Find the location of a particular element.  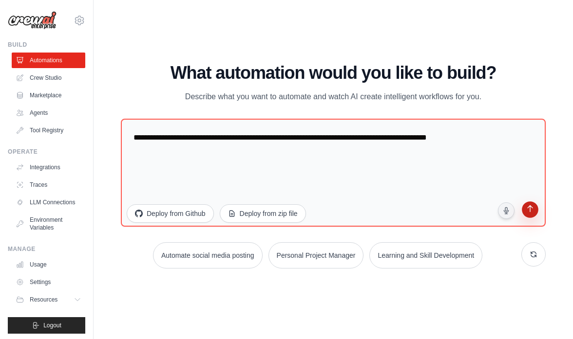

a: Agents is located at coordinates (48, 113).